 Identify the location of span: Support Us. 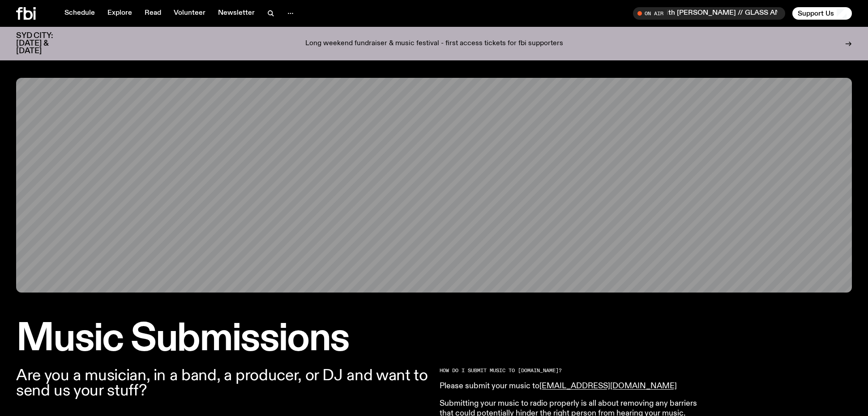
(815, 14).